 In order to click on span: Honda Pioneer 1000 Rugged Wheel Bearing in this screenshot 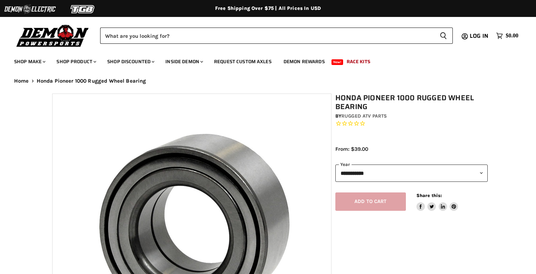, I will do `click(91, 81)`.